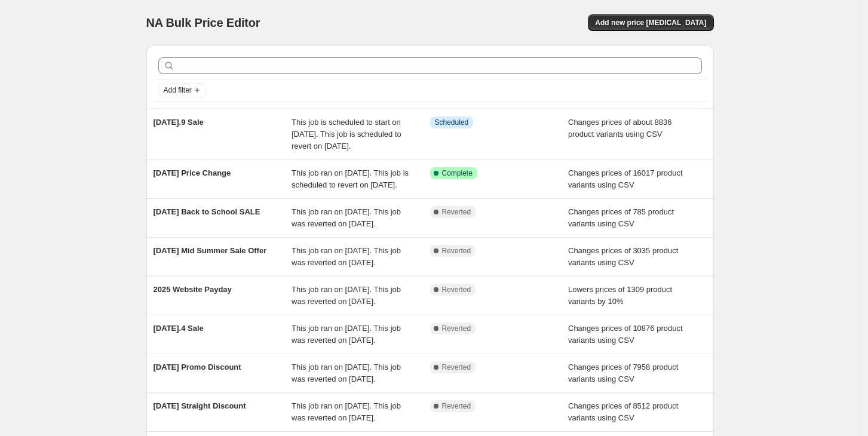 Image resolution: width=868 pixels, height=436 pixels. I want to click on span: Lowers prices of 1309 product variants by 10%, so click(621, 295).